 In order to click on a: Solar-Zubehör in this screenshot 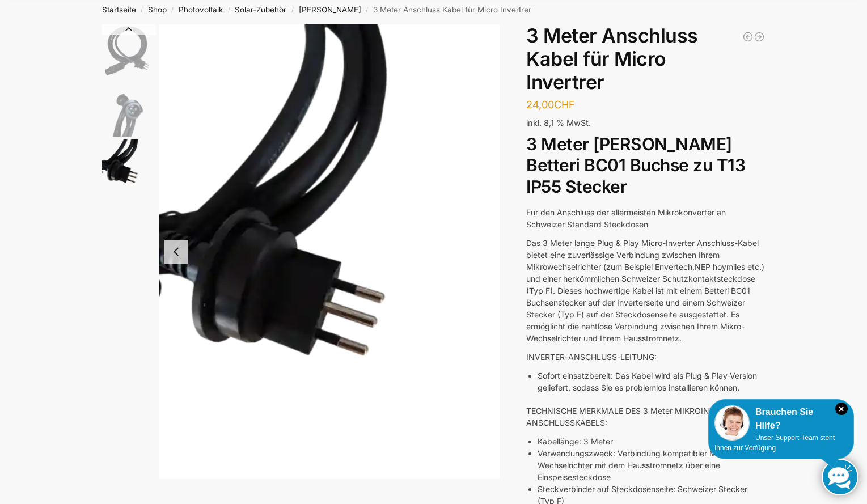, I will do `click(260, 10)`.